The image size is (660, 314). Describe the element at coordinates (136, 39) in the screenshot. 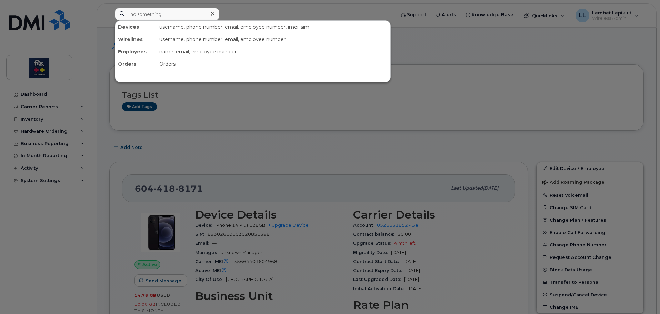

I see `div: Wirelines` at that location.